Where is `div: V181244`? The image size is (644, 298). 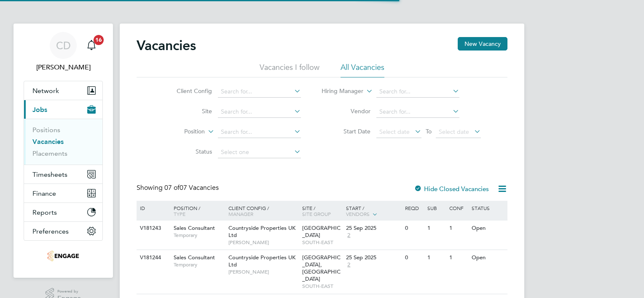 div: V181244 is located at coordinates (153, 257).